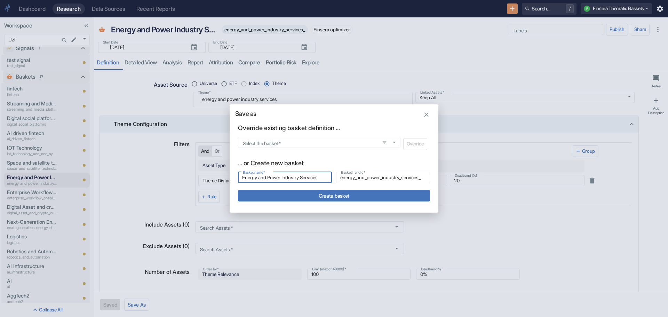 This screenshot has width=668, height=317. I want to click on p: Override existing basket definition ..., so click(289, 128).